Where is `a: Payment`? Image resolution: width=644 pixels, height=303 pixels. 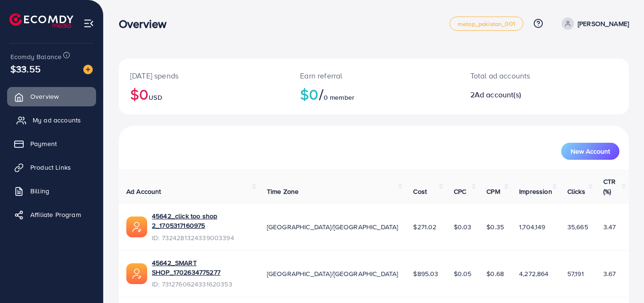 a: Payment is located at coordinates (51, 144).